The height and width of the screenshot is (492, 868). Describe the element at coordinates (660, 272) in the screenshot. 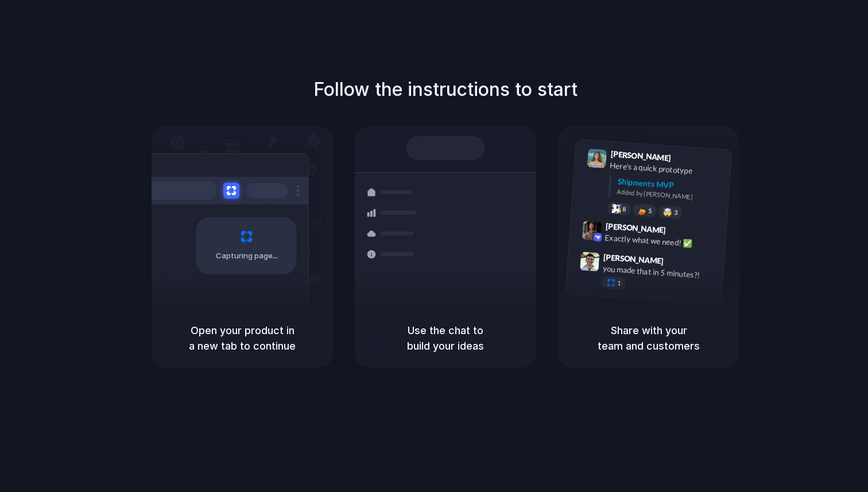

I see `div: you made that in 5 minutes?!` at that location.